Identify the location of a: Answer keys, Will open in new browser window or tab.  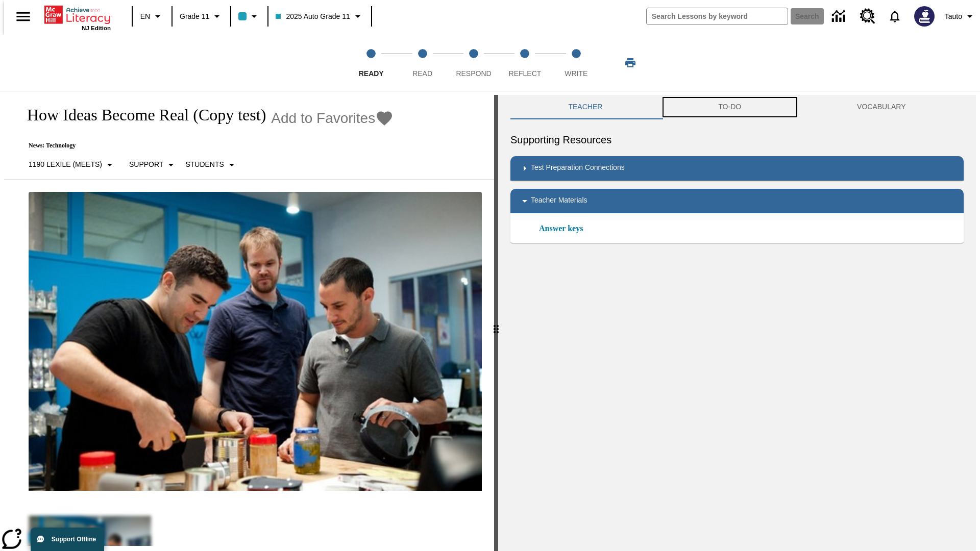
(561, 228).